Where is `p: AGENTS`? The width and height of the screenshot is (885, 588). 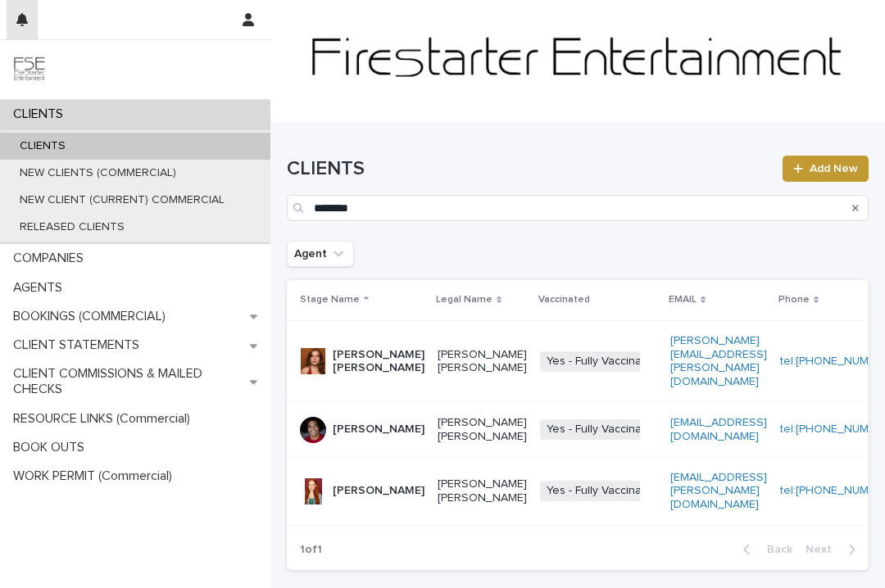
p: AGENTS is located at coordinates (41, 287).